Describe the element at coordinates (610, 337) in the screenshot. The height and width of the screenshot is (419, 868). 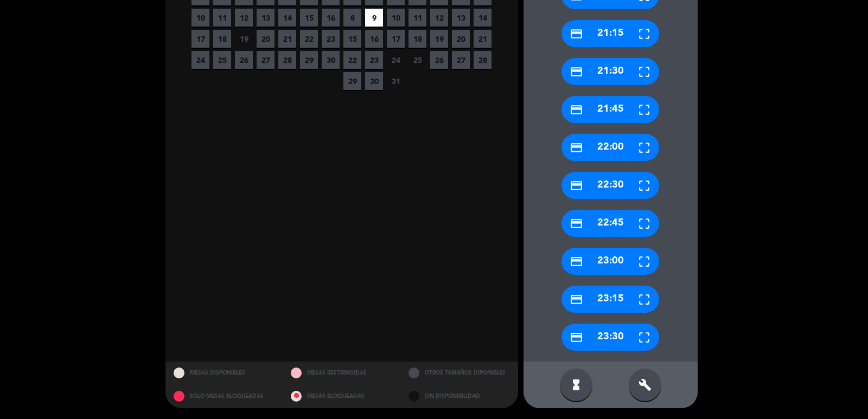
I see `div: 23:30` at that location.